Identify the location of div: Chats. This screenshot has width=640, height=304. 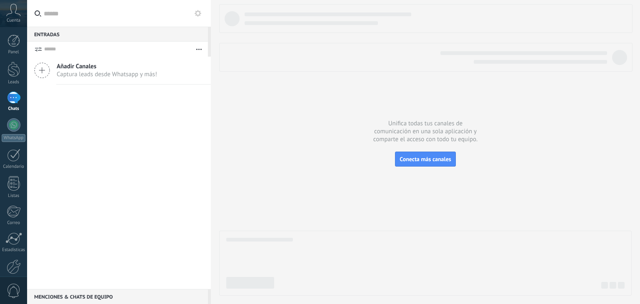
(14, 109).